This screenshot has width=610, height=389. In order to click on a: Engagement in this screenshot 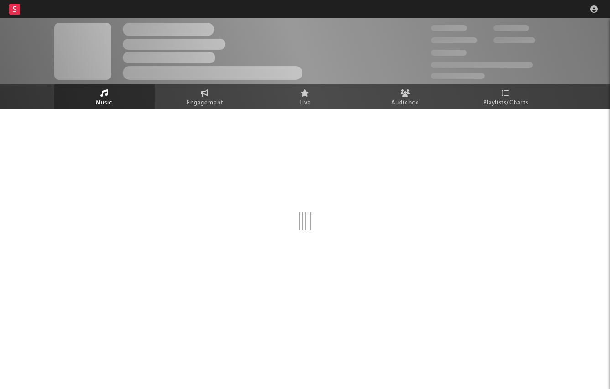, I will do `click(205, 97)`.